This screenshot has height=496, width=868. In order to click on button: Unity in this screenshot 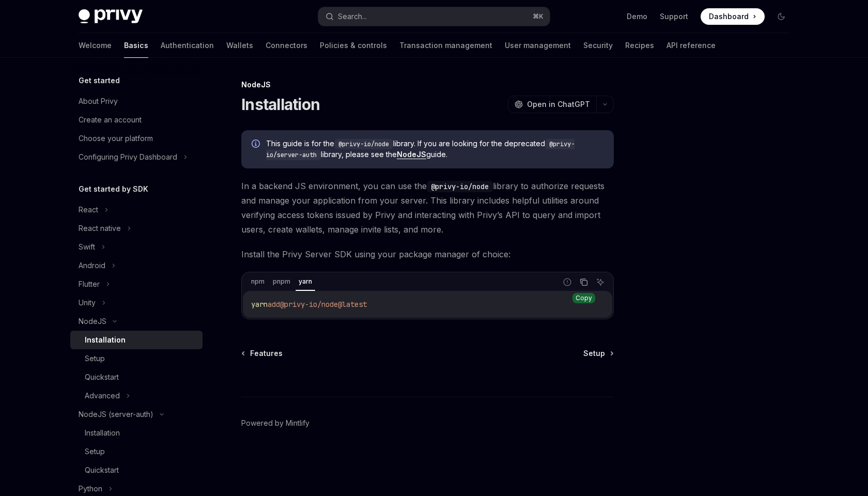, I will do `click(136, 303)`.